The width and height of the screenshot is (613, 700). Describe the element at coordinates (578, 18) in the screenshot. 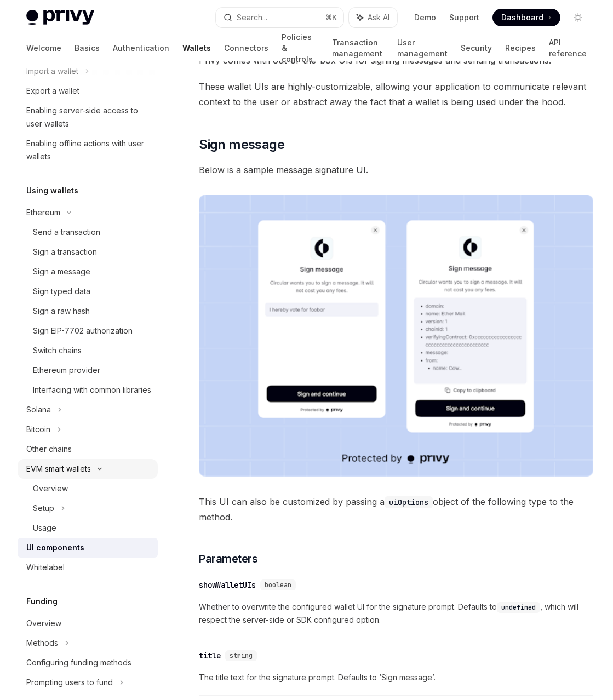

I see `button: Toggle dark mode` at that location.